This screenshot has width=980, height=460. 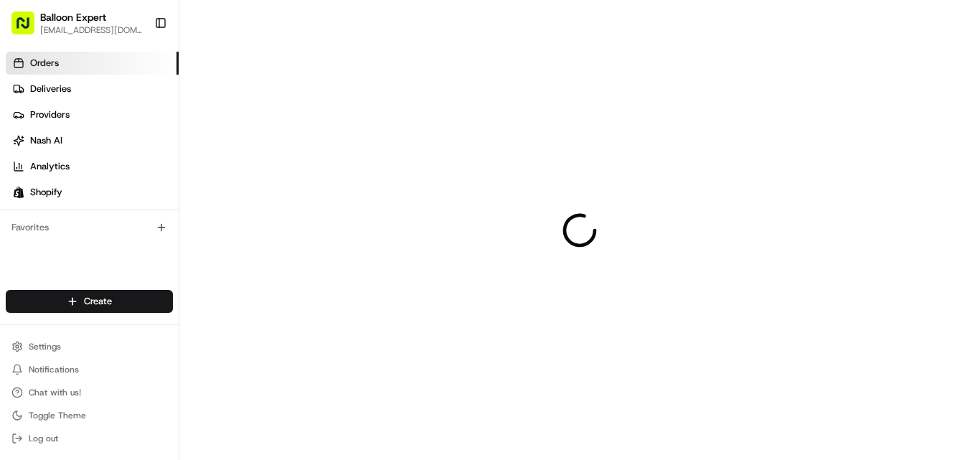 I want to click on a: Orders, so click(x=92, y=64).